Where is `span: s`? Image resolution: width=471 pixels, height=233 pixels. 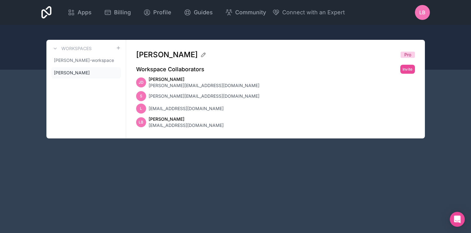 span: s is located at coordinates (141, 96).